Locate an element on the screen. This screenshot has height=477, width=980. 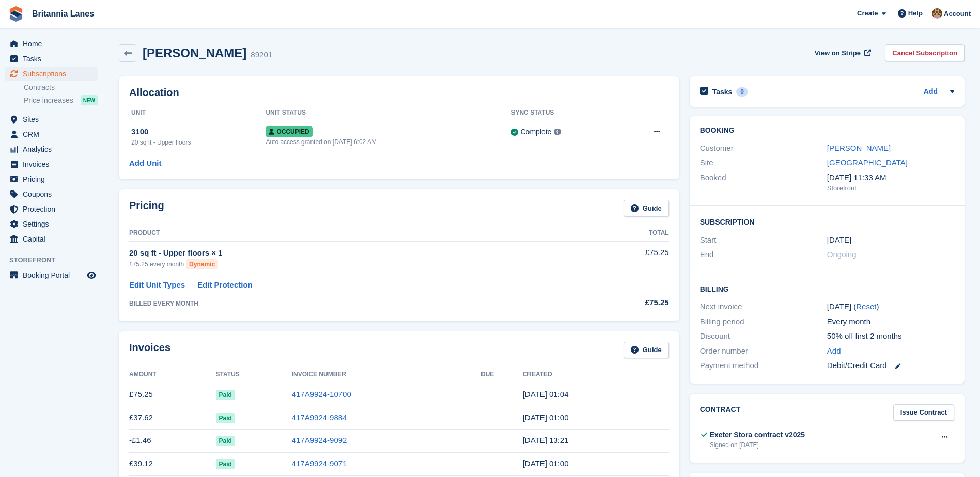
span: Ongoing is located at coordinates (841, 254).